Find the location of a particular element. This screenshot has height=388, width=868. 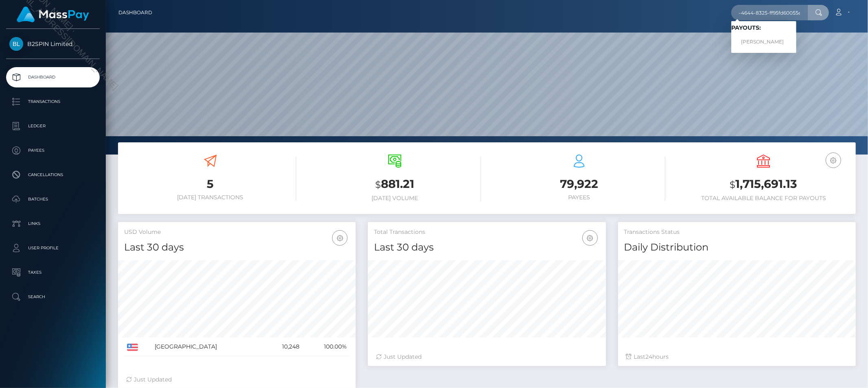

h3: 79,922 is located at coordinates (579, 184).